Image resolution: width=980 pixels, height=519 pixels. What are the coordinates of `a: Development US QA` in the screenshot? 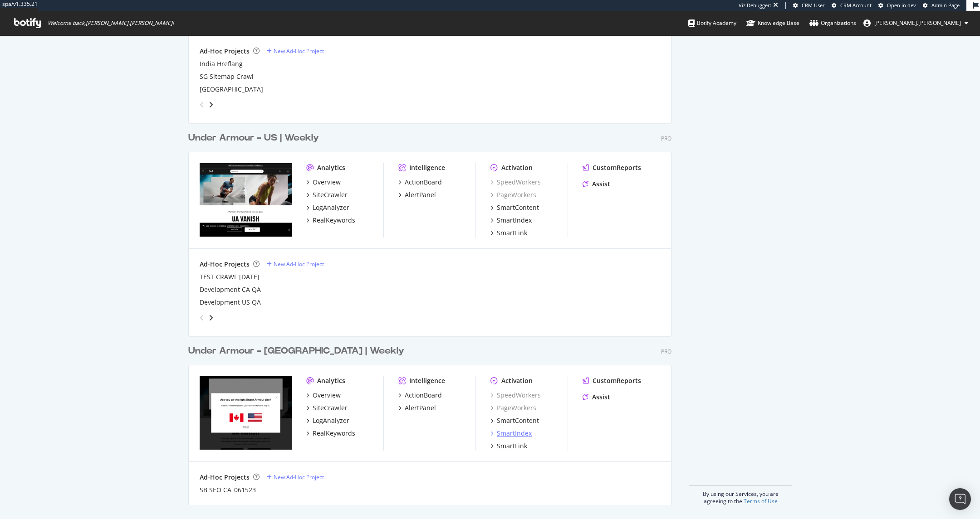 It's located at (230, 303).